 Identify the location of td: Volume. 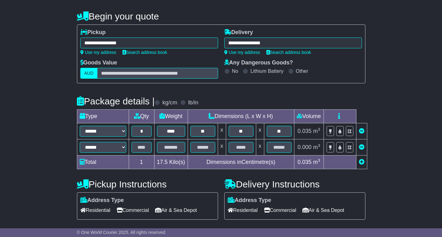
(309, 117).